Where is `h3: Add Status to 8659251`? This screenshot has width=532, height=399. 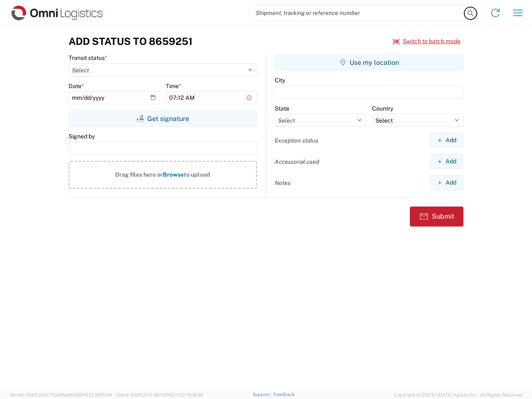 h3: Add Status to 8659251 is located at coordinates (130, 41).